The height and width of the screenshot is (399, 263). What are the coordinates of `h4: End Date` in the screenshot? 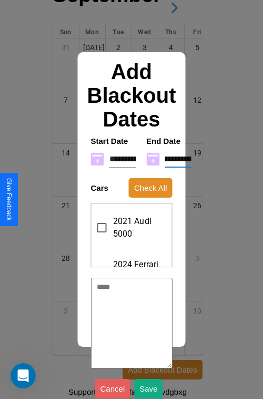 It's located at (169, 141).